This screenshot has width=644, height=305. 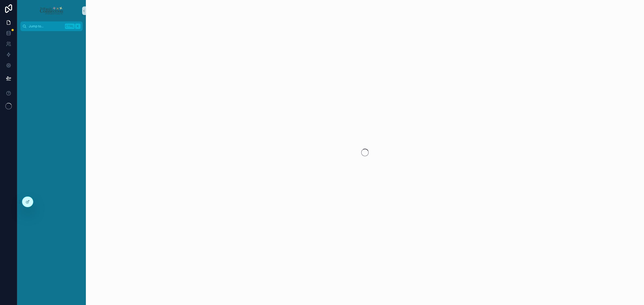 I want to click on span: K, so click(x=78, y=26).